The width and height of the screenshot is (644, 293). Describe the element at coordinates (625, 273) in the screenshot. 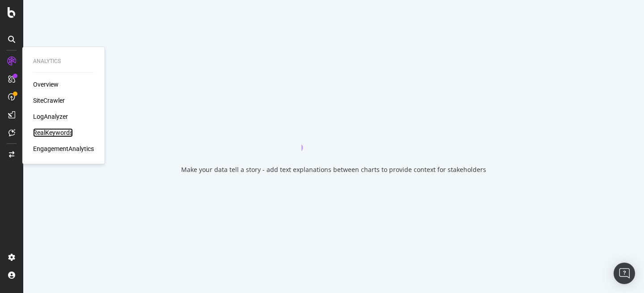

I see `div: Open Intercom Messenger` at that location.